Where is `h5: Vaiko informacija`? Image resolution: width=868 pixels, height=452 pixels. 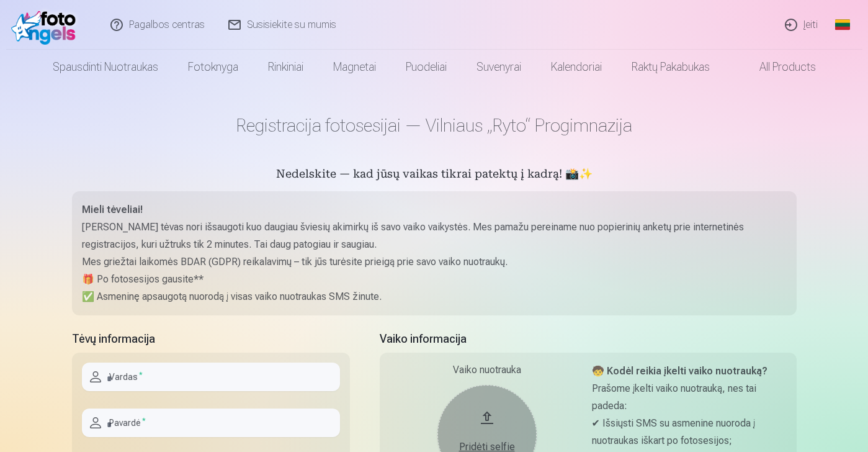
h5: Vaiko informacija is located at coordinates (589, 339).